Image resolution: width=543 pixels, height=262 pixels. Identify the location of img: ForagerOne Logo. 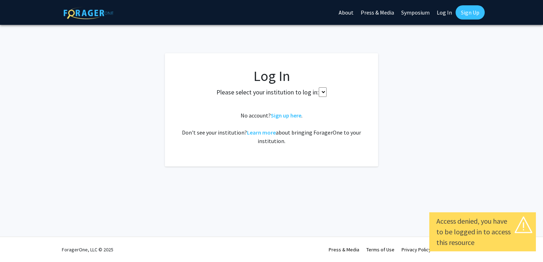
(88, 13).